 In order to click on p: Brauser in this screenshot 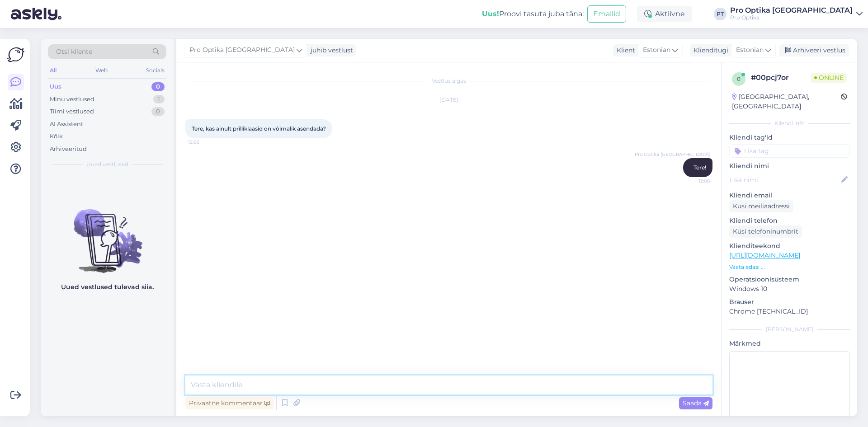, I will do `click(789, 302)`.